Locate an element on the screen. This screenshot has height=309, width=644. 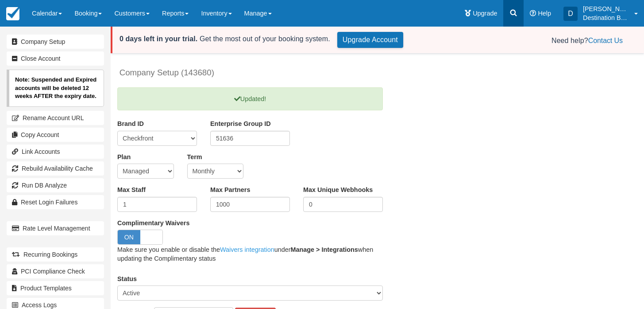
label: Brand ID is located at coordinates (131, 123).